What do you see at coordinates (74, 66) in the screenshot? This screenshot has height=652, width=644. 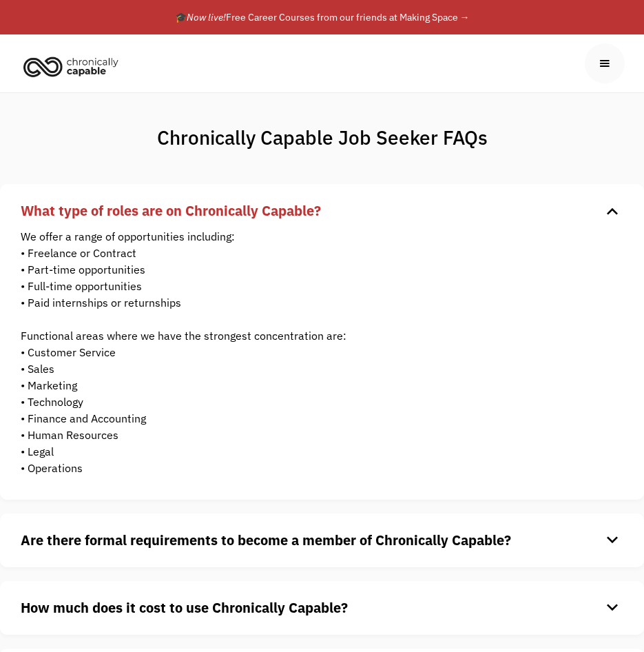 I see `a: home` at bounding box center [74, 66].